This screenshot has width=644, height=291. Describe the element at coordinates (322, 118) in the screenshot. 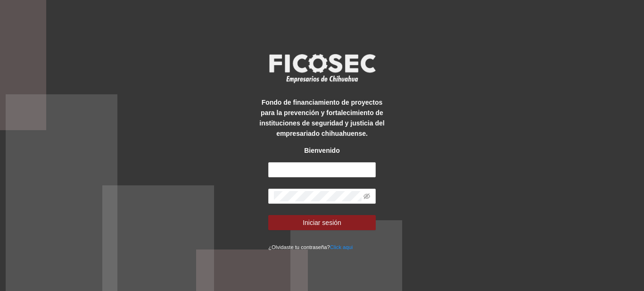

I see `strong: Fondo de financiamiento de proyectos para la prevención y fortalecimiento de instituciones de seg...` at that location.